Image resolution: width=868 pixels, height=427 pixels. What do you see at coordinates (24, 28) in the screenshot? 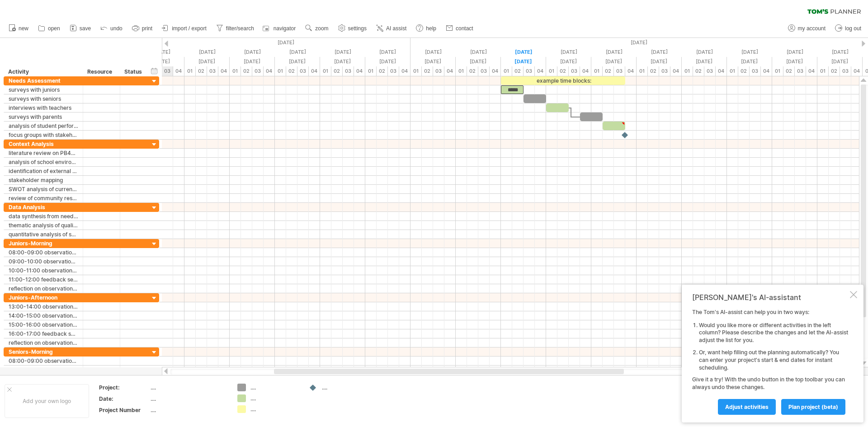
I see `span: new` at bounding box center [24, 28].